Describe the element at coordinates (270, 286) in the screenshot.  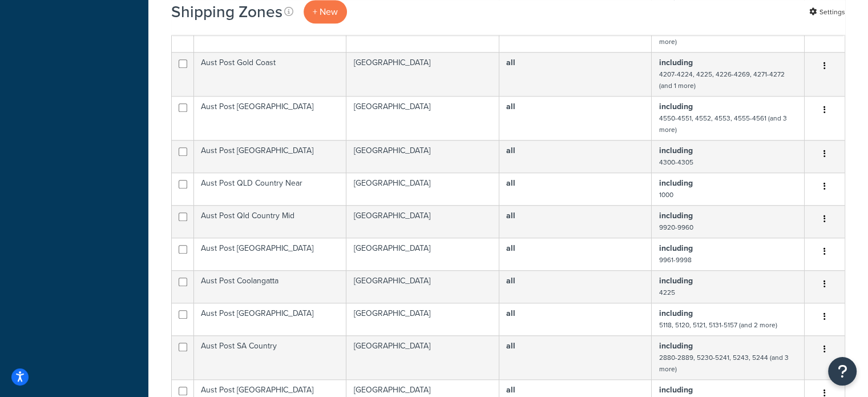
I see `td: Aust Post Coolangatta` at that location.